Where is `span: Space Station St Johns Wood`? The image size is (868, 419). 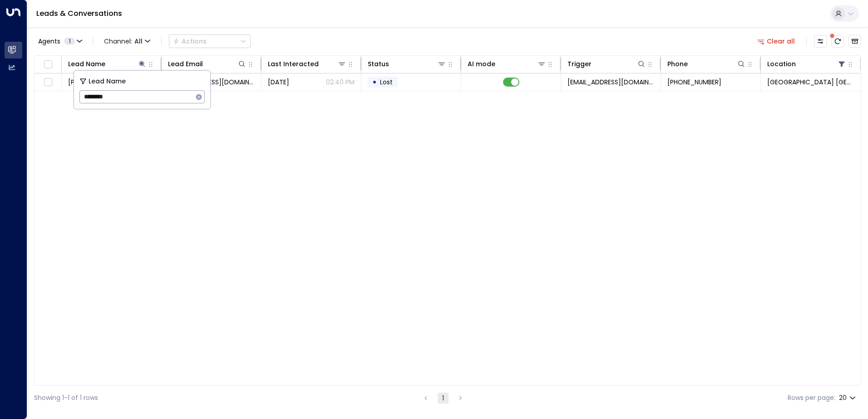 span: Space Station St Johns Wood is located at coordinates (811, 82).